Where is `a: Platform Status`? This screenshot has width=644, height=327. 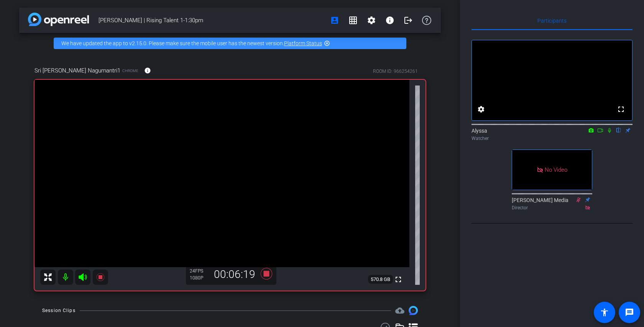
a: Platform Status is located at coordinates (303, 43).